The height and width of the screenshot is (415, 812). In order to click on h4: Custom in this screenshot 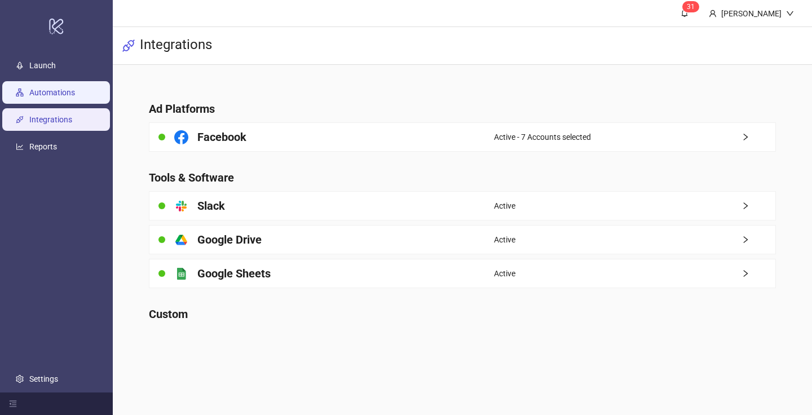, I will do `click(462, 314)`.